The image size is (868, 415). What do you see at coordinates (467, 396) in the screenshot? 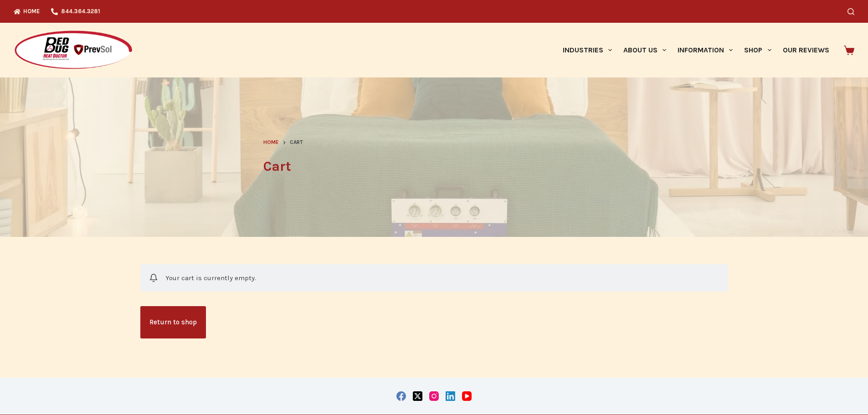
I see `a: YouTube` at bounding box center [467, 396].